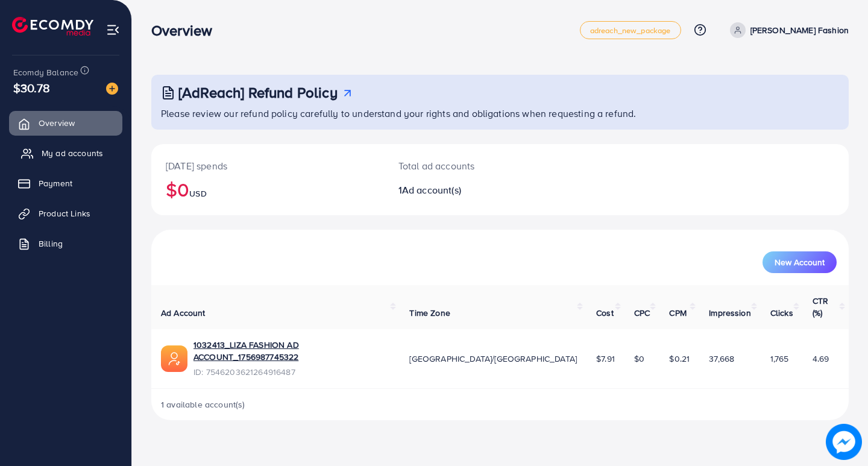 The height and width of the screenshot is (466, 868). I want to click on span: Clicks, so click(781, 313).